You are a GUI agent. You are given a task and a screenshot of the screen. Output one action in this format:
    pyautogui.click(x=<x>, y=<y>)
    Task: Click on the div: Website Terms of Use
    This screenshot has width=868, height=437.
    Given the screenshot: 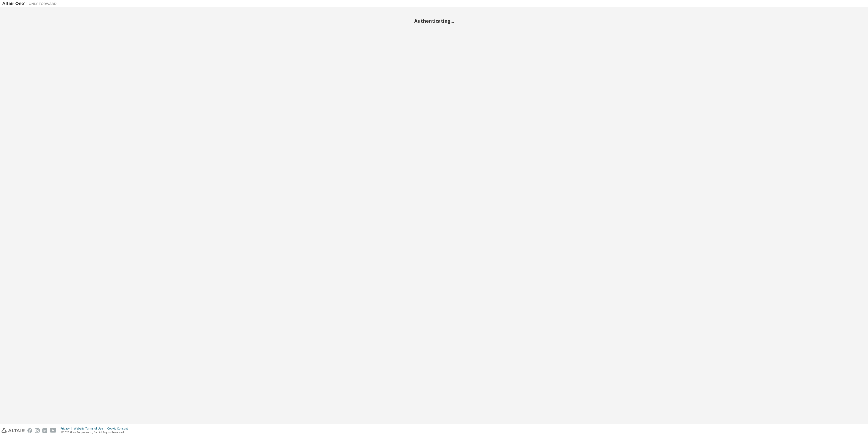 What is the action you would take?
    pyautogui.click(x=90, y=429)
    